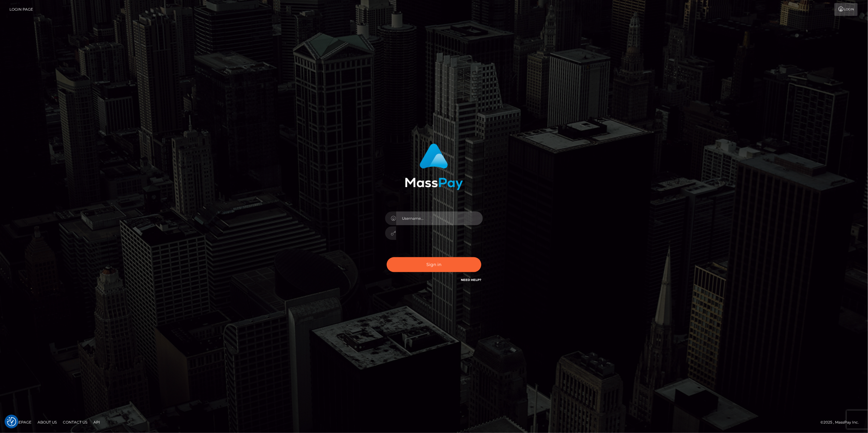 This screenshot has height=433, width=868. What do you see at coordinates (434, 265) in the screenshot?
I see `button: Sign in` at bounding box center [434, 265].